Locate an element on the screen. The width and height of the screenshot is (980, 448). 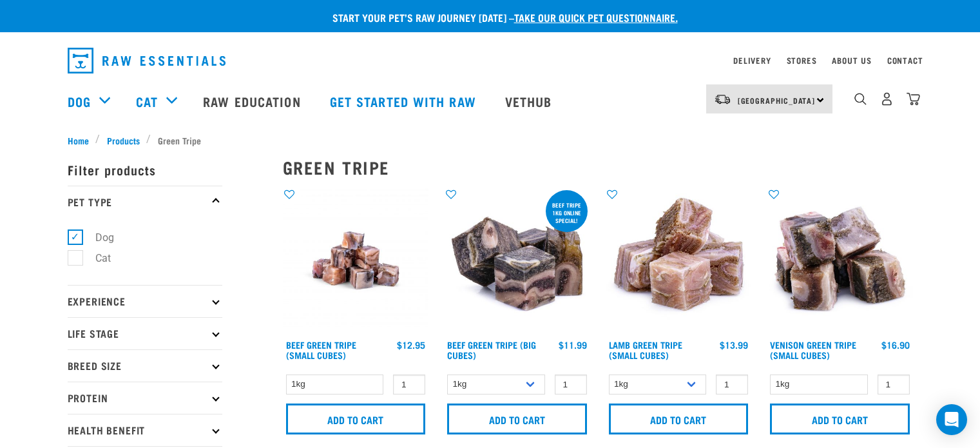
a: Contact is located at coordinates (905, 60).